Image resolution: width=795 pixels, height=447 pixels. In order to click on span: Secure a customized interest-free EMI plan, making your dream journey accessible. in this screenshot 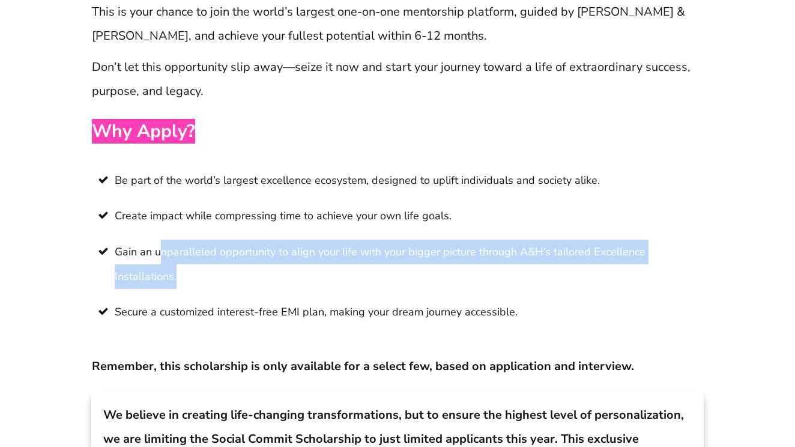, I will do `click(316, 312)`.